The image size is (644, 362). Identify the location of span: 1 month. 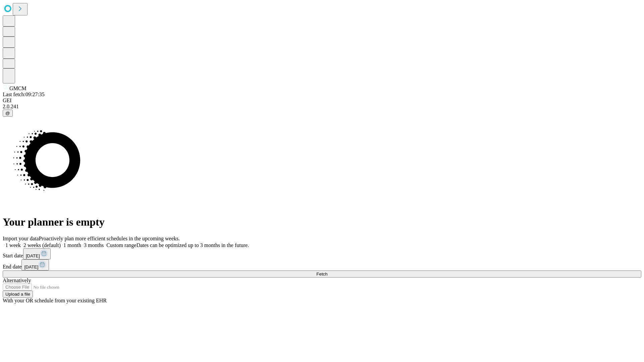
(72, 245).